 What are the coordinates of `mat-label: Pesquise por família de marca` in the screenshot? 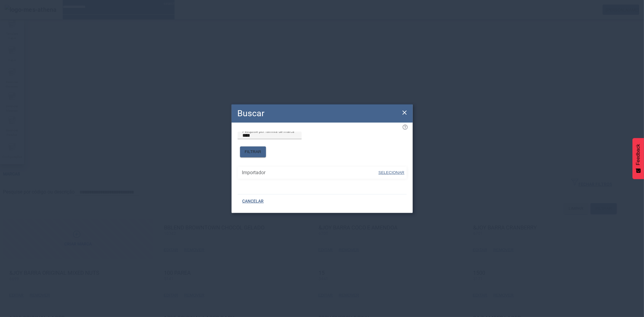 It's located at (268, 131).